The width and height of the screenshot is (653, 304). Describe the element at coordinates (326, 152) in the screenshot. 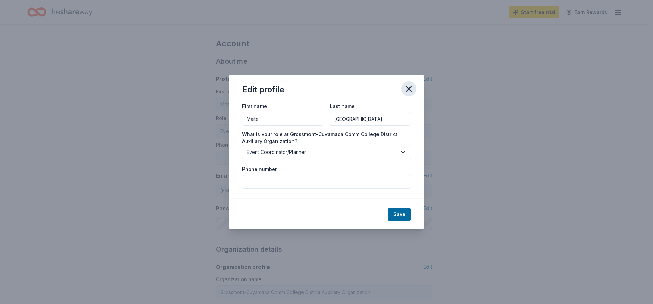

I see `button: Event Coordinator/Planner` at that location.